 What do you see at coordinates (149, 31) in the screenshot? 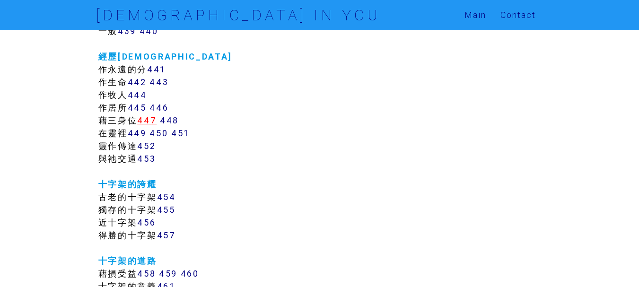
I see `a: 440` at bounding box center [149, 31].